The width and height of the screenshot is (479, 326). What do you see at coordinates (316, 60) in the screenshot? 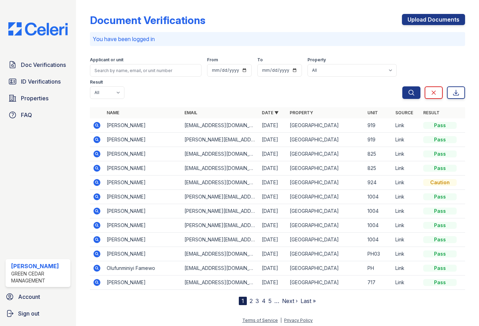
I see `label: Property` at bounding box center [316, 60].